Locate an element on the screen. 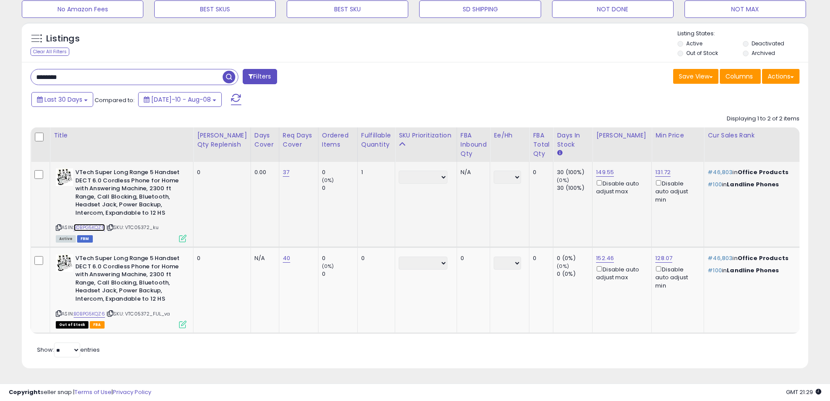  a: 37 is located at coordinates (286, 172).